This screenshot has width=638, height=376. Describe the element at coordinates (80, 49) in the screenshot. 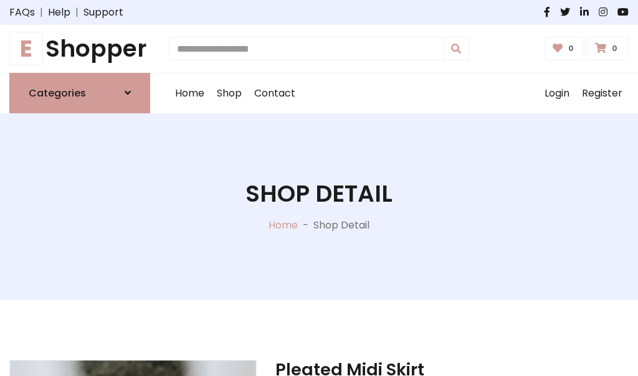

I see `h1: Shopper` at that location.